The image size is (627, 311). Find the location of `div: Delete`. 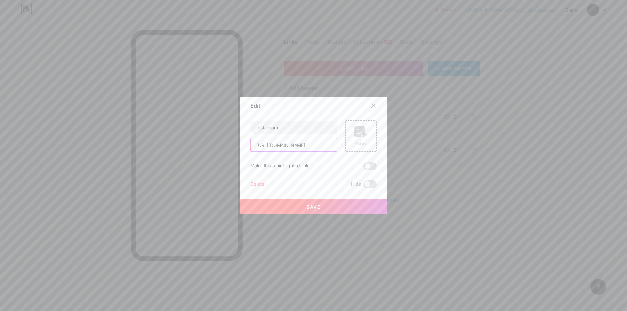

div: Delete is located at coordinates (257, 185).